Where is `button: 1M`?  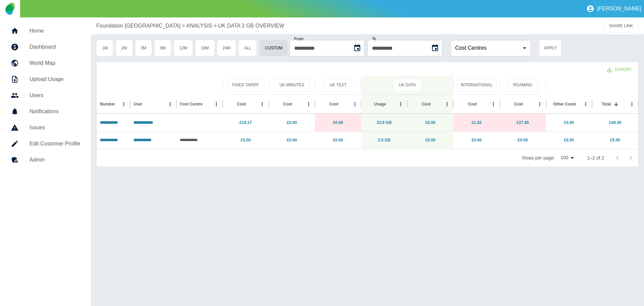
button: 1M is located at coordinates (104, 48).